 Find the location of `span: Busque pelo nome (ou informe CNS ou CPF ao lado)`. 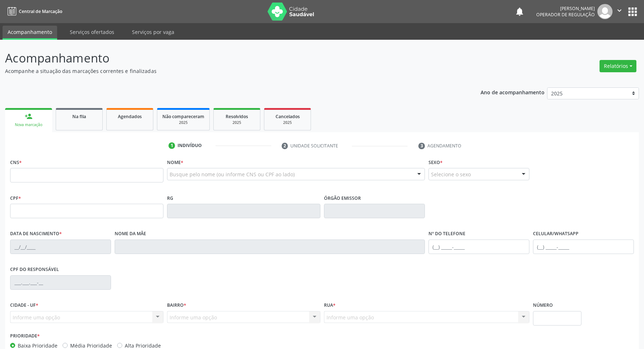

span: Busque pelo nome (ou informe CNS ou CPF ao lado) is located at coordinates (232, 174).